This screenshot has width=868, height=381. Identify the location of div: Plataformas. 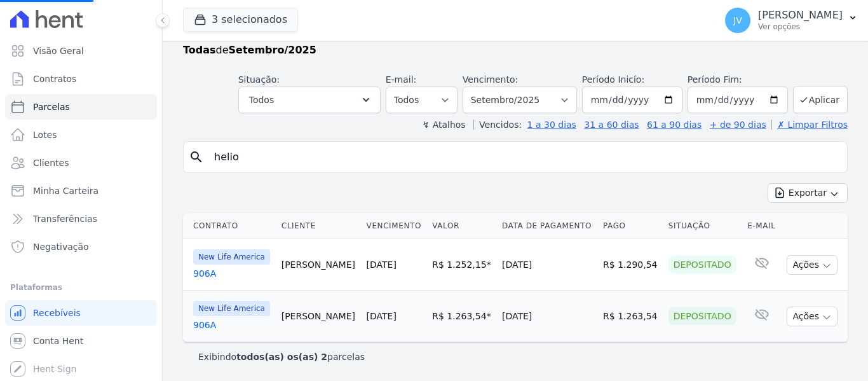
(81, 287).